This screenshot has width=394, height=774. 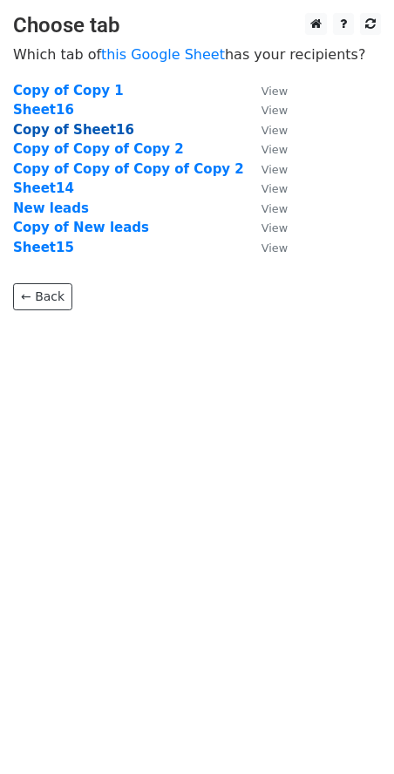 I want to click on a: Copy of Sheet16, so click(x=73, y=130).